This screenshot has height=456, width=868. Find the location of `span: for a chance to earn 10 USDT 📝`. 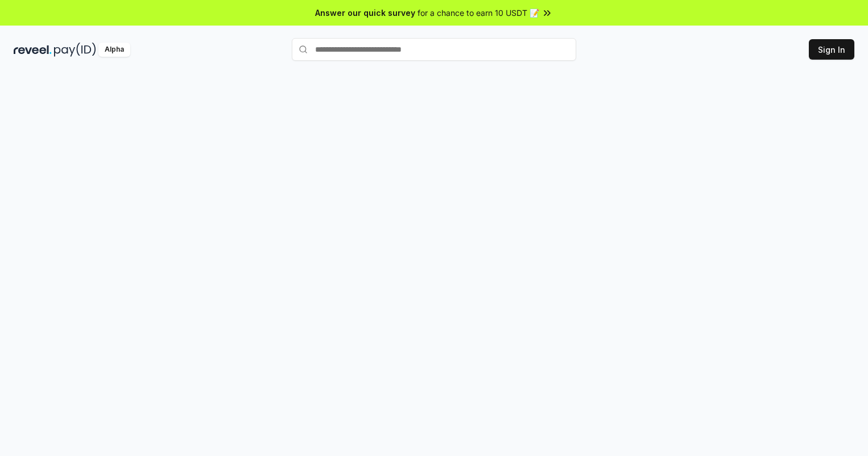

span: for a chance to earn 10 USDT 📝 is located at coordinates (478, 12).